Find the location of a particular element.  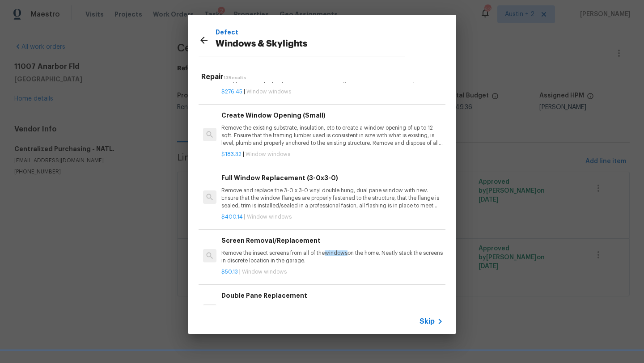

h6: Double Pane Replacement is located at coordinates (332, 296).